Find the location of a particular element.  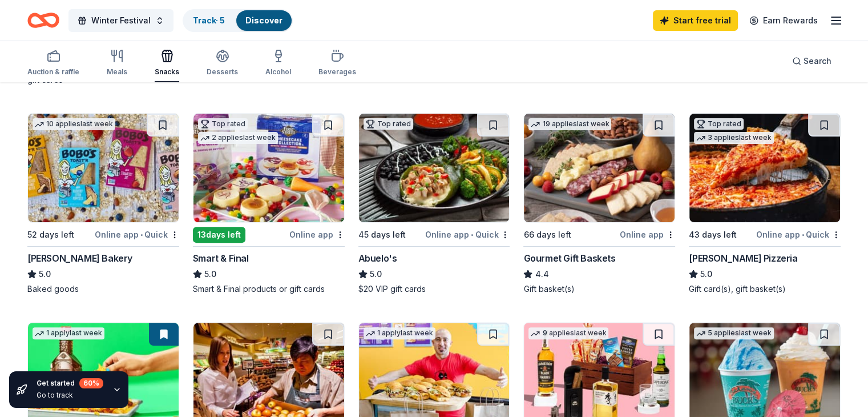

div: Baked goods is located at coordinates (103, 289).